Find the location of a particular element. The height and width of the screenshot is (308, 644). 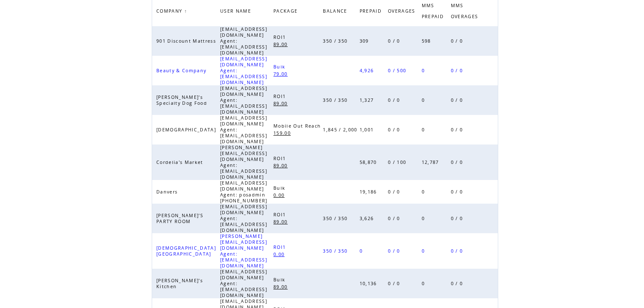

a: 159.00 is located at coordinates (284, 132).